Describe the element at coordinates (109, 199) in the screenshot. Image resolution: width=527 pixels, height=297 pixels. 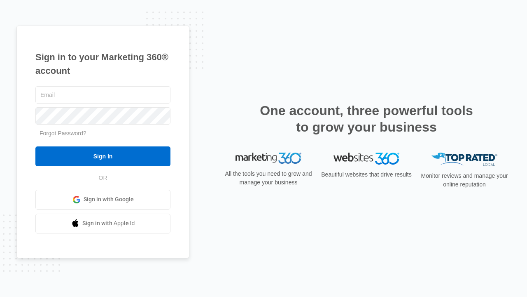
I see `span: Sign in with Google` at that location.